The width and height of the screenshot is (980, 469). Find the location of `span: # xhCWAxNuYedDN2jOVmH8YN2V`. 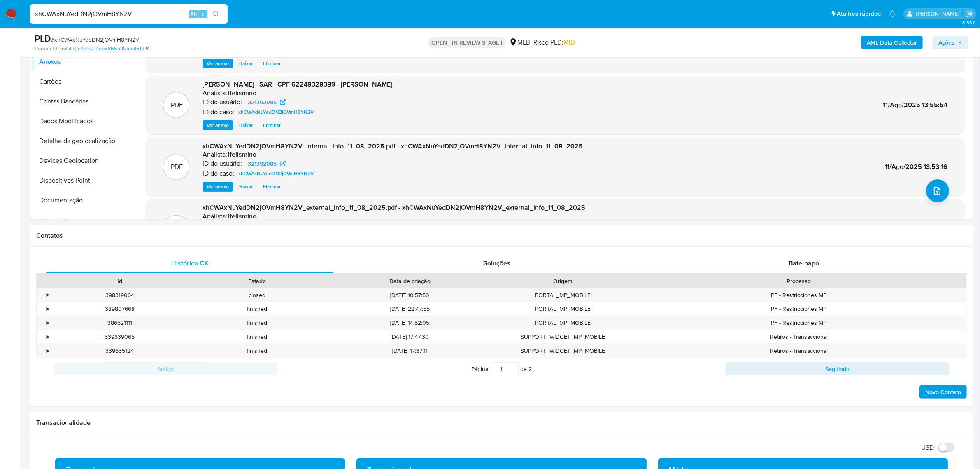

span: # xhCWAxNuYedDN2jOVmH8YN2V is located at coordinates (95, 40).